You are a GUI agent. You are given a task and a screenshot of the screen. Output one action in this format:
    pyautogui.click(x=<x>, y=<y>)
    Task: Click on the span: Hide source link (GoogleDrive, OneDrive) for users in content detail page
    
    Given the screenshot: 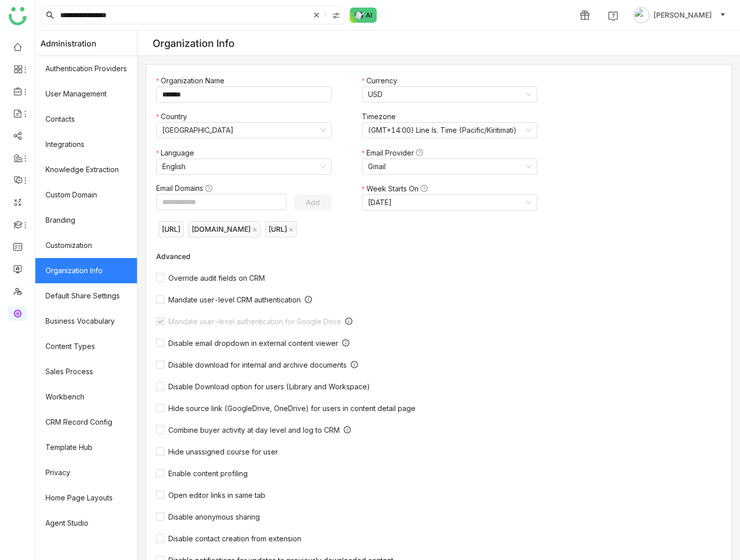 What is the action you would take?
    pyautogui.click(x=292, y=408)
    